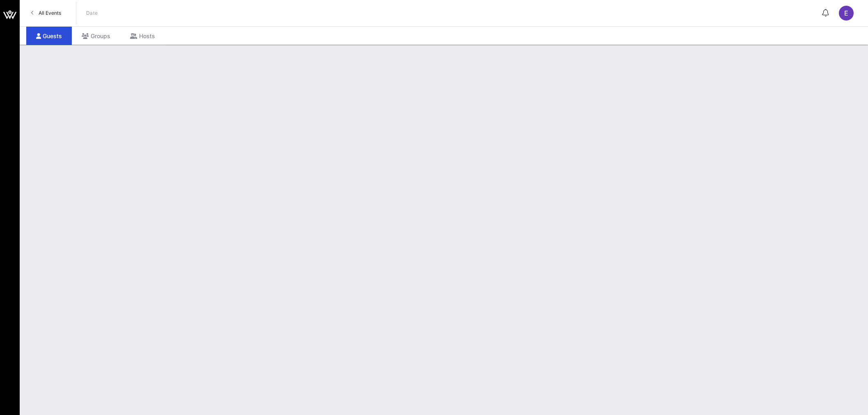 Image resolution: width=868 pixels, height=415 pixels. I want to click on a: All Events, so click(46, 13).